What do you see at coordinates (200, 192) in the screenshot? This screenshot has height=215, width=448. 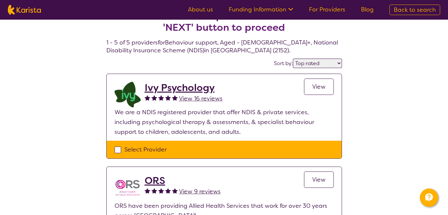 I see `span: View 9 reviews` at bounding box center [200, 192].